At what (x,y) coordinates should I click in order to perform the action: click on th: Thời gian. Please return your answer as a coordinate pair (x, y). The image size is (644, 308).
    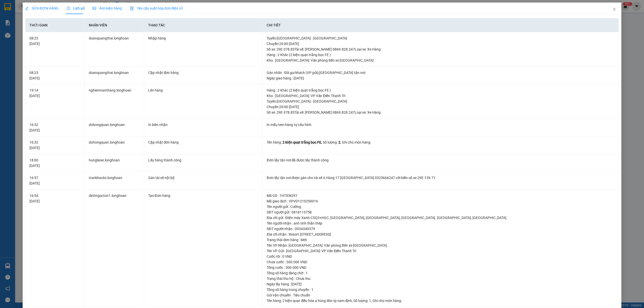
    Looking at the image, I should click on (55, 25).